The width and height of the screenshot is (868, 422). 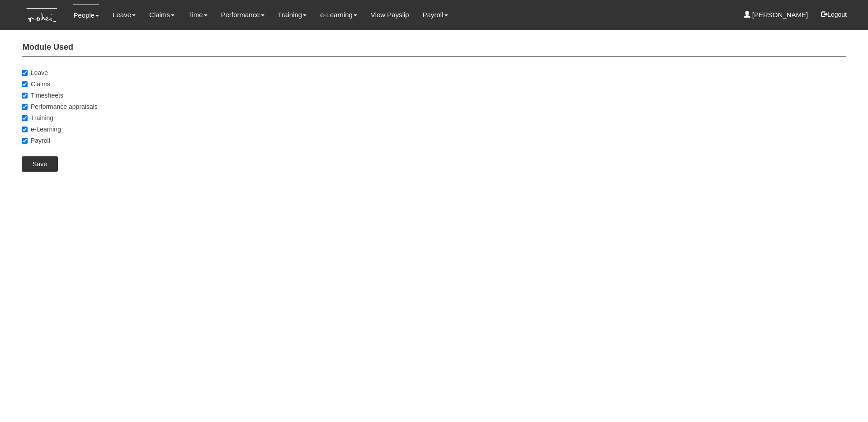 I want to click on label: e-Learning, so click(x=41, y=129).